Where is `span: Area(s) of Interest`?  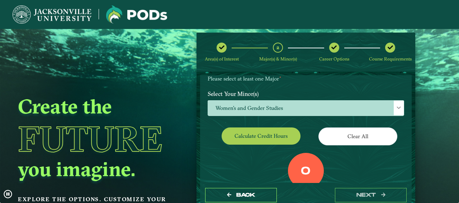 span: Area(s) of Interest is located at coordinates (222, 59).